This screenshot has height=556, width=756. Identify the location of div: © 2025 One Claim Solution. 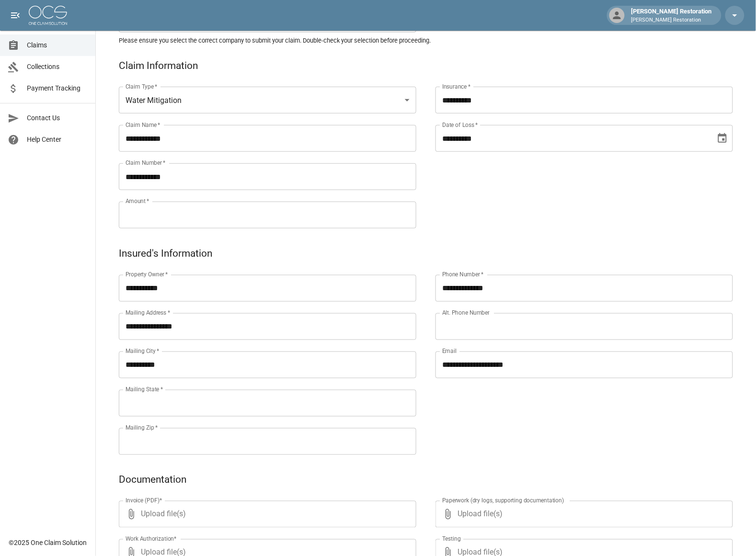
(48, 543).